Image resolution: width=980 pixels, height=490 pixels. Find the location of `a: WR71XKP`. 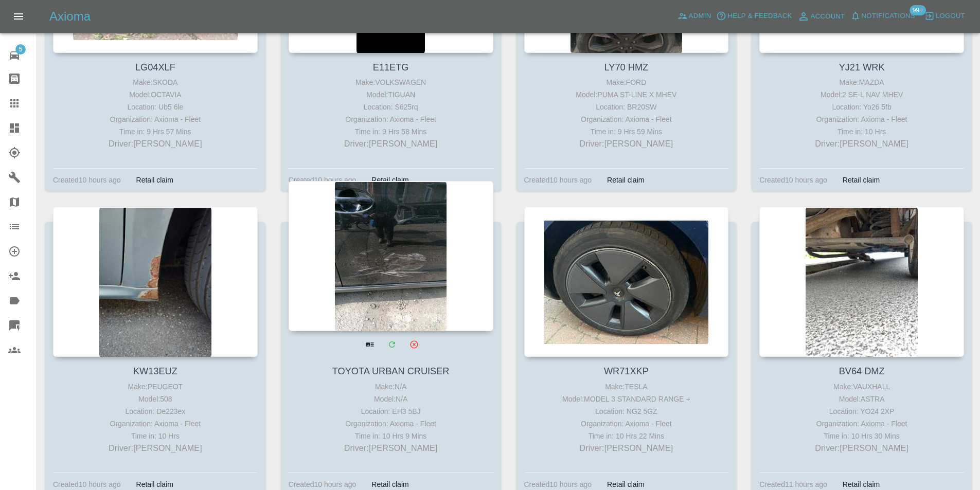

a: WR71XKP is located at coordinates (626, 371).